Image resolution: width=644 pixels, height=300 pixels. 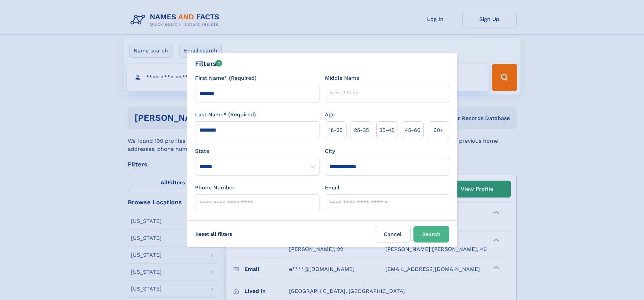 What do you see at coordinates (214, 234) in the screenshot?
I see `label: Reset all filters` at bounding box center [214, 234].